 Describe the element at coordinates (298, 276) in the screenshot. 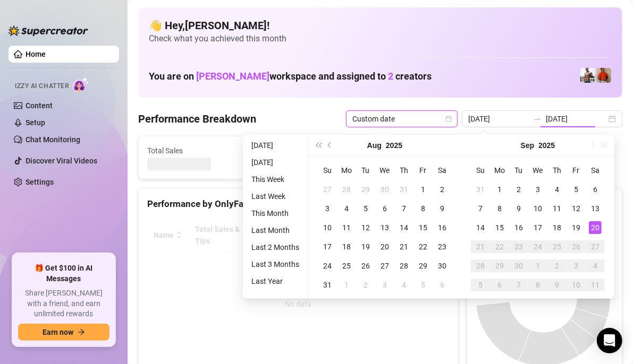

I see `span: loading` at that location.